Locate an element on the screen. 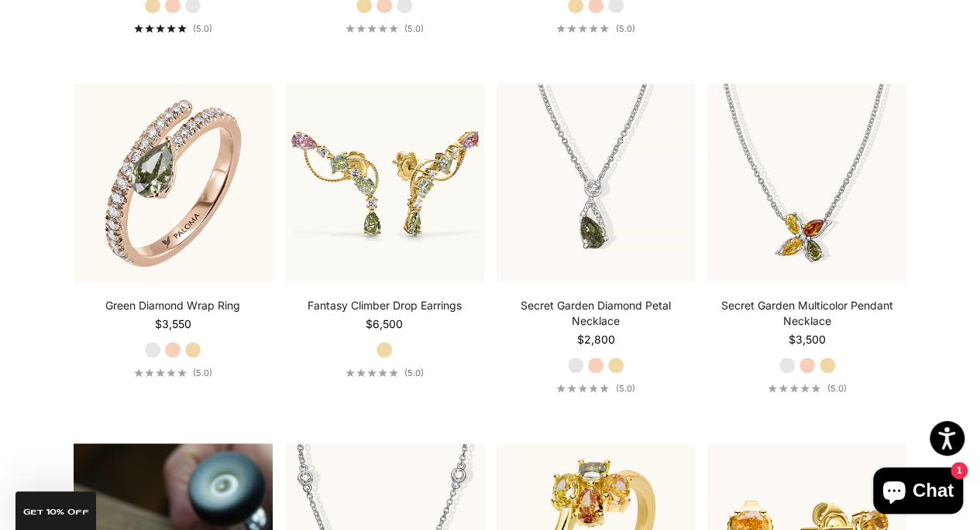 The width and height of the screenshot is (980, 530). sale-price: $2,800 is located at coordinates (595, 340).